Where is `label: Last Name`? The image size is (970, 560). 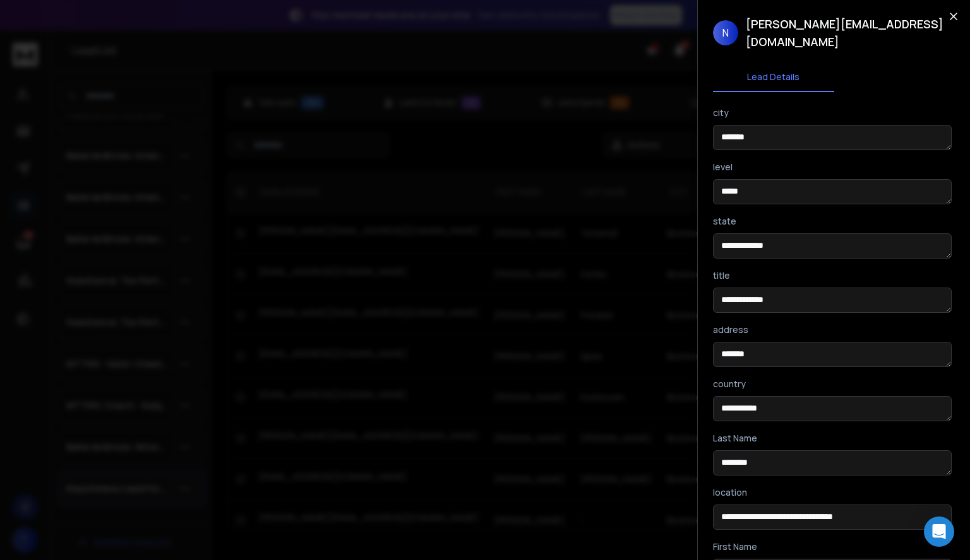
label: Last Name is located at coordinates (735, 438).